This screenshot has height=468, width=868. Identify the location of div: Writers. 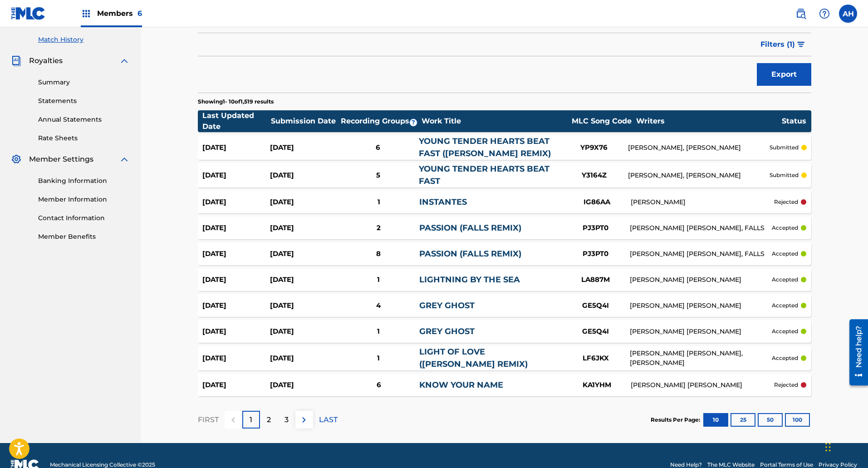
(708, 121).